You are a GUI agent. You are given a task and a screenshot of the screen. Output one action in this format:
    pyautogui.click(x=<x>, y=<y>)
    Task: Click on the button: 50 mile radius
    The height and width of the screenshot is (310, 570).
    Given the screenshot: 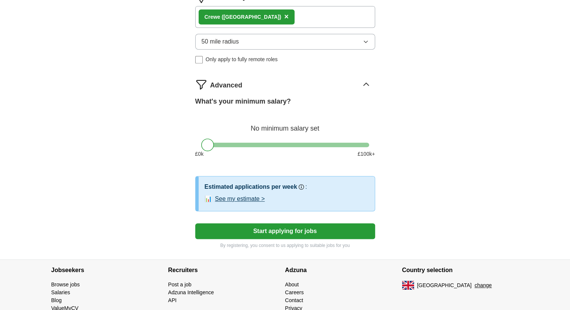 What is the action you would take?
    pyautogui.click(x=285, y=42)
    